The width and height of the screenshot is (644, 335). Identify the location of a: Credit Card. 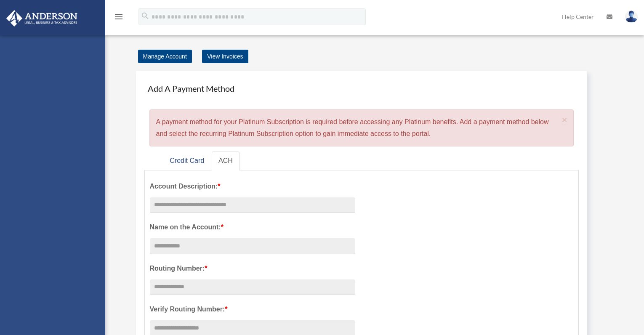
(187, 161).